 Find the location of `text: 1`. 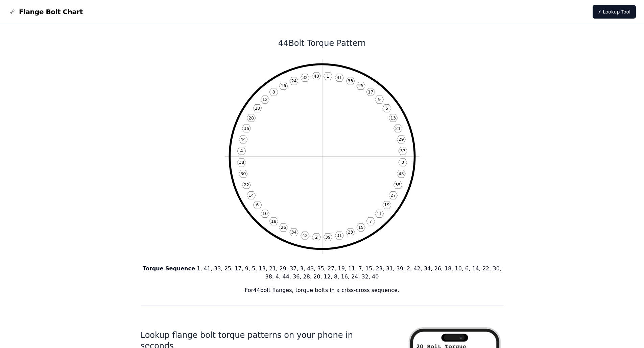

text: 1 is located at coordinates (328, 76).